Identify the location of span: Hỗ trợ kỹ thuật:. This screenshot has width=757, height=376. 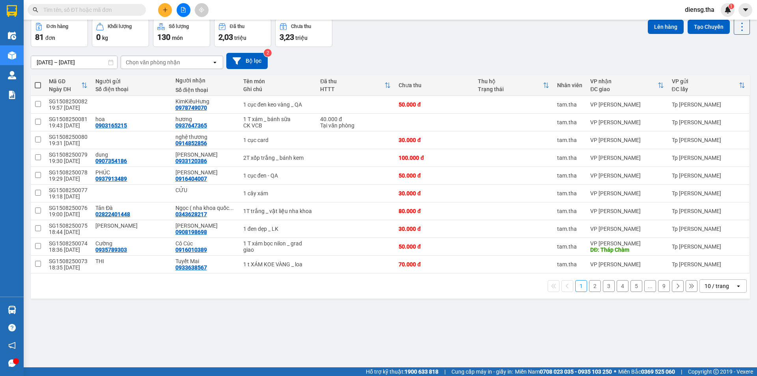
(402, 372).